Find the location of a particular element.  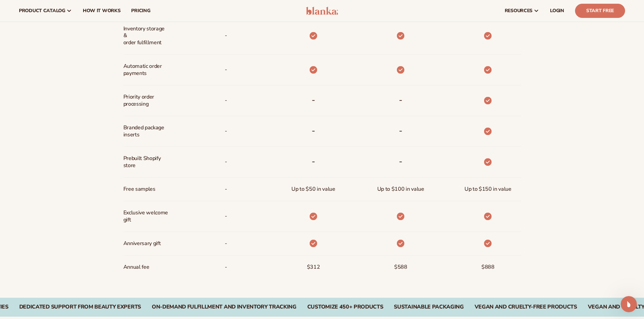

div: Lee says… is located at coordinates (67, 101).